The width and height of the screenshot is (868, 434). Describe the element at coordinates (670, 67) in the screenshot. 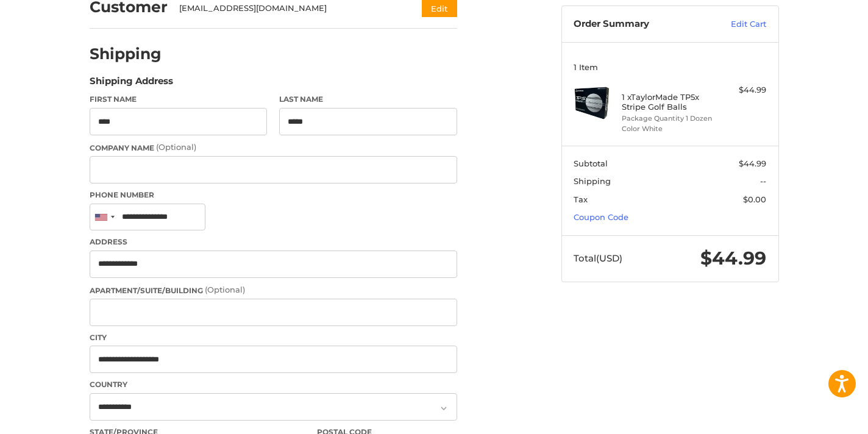

I see `h3: 1 Item` at that location.